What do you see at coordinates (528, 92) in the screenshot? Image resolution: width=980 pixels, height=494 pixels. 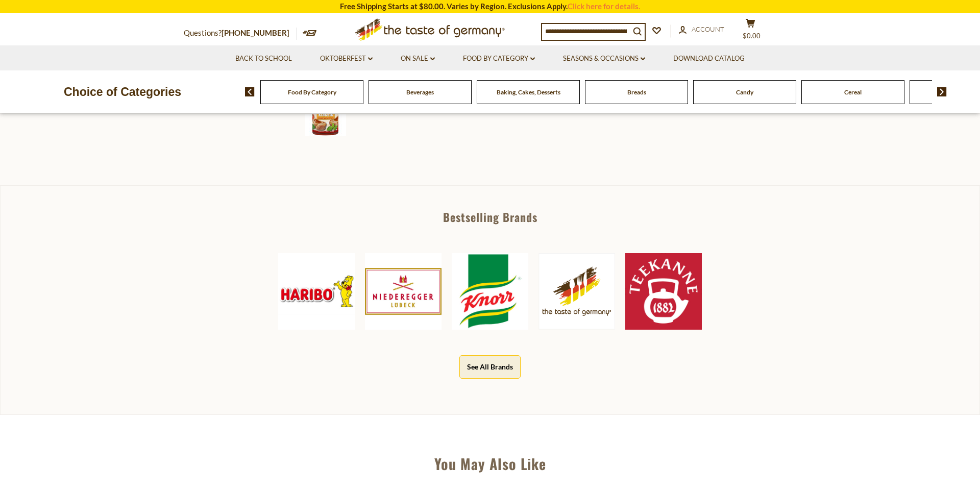 I see `span: Baking, Cakes, Desserts` at bounding box center [528, 92].